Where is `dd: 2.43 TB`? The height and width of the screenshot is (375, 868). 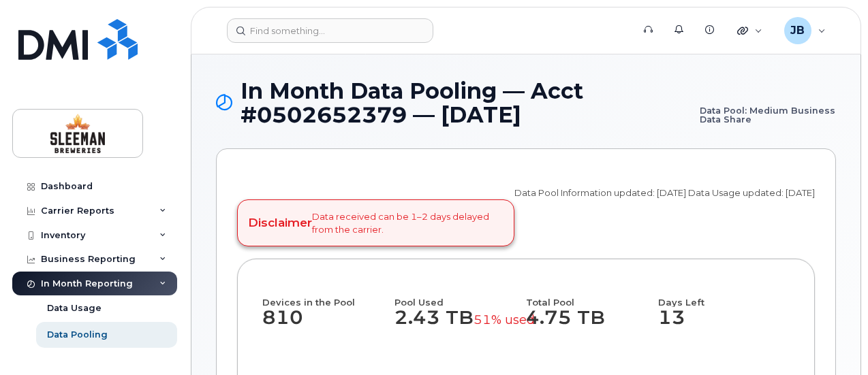 dd: 2.43 TB is located at coordinates (454, 325).